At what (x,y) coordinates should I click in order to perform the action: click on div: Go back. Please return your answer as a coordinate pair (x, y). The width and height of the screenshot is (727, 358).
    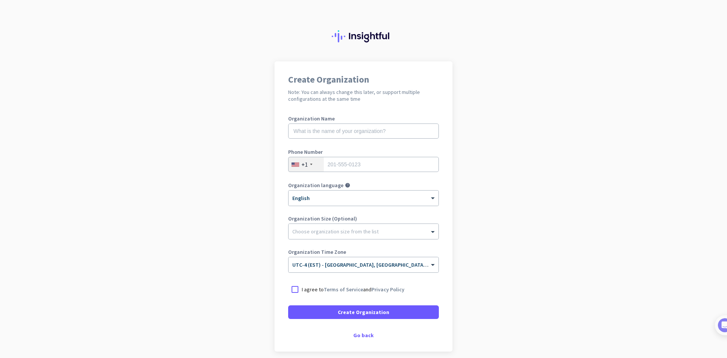
    Looking at the image, I should click on (363, 335).